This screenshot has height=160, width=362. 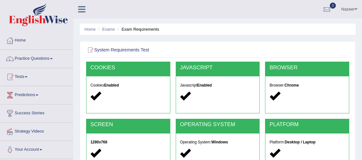 What do you see at coordinates (128, 85) in the screenshot?
I see `h5: Cookies` at bounding box center [128, 85].